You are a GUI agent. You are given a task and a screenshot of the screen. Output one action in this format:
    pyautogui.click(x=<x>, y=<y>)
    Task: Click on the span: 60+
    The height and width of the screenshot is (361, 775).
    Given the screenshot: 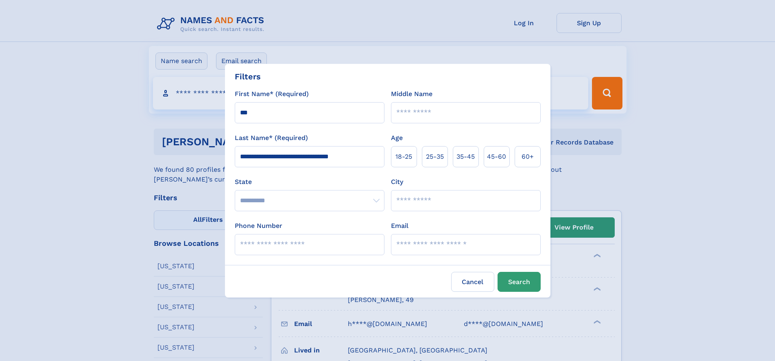 What is the action you would take?
    pyautogui.click(x=528, y=157)
    